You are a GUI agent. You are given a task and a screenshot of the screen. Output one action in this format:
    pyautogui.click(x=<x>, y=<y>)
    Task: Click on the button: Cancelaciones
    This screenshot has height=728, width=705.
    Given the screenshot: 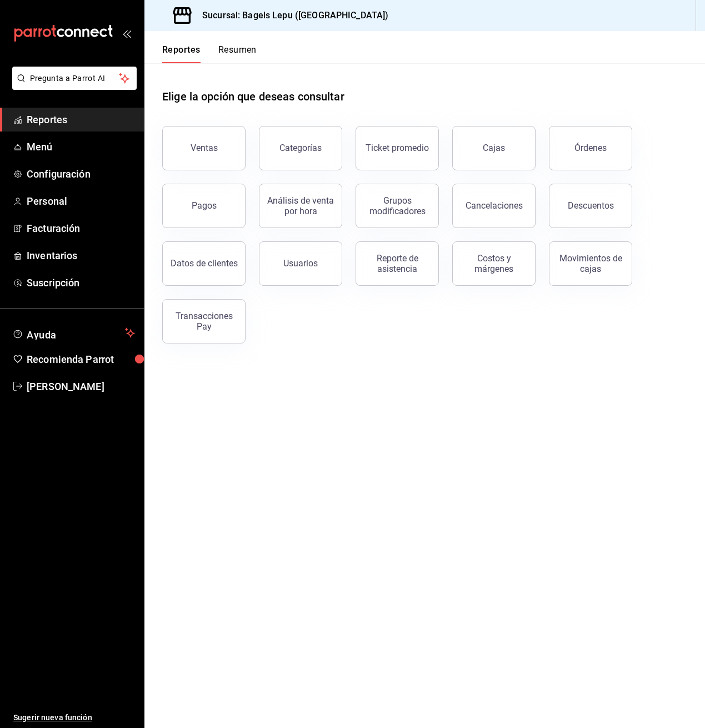 What is the action you would take?
    pyautogui.click(x=494, y=206)
    